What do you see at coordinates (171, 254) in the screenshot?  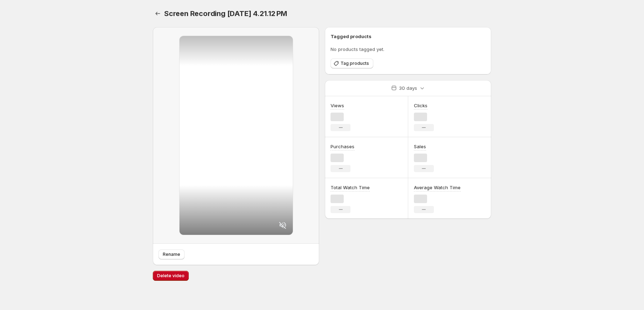 I see `button: Rename` at bounding box center [171, 254].